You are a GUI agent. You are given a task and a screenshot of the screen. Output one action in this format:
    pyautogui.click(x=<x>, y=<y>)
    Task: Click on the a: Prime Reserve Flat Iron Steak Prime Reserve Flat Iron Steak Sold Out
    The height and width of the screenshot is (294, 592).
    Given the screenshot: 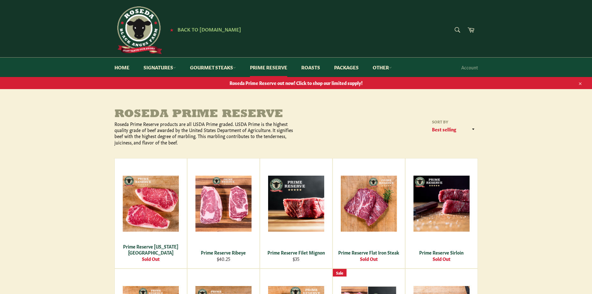 What is the action you would take?
    pyautogui.click(x=369, y=213)
    